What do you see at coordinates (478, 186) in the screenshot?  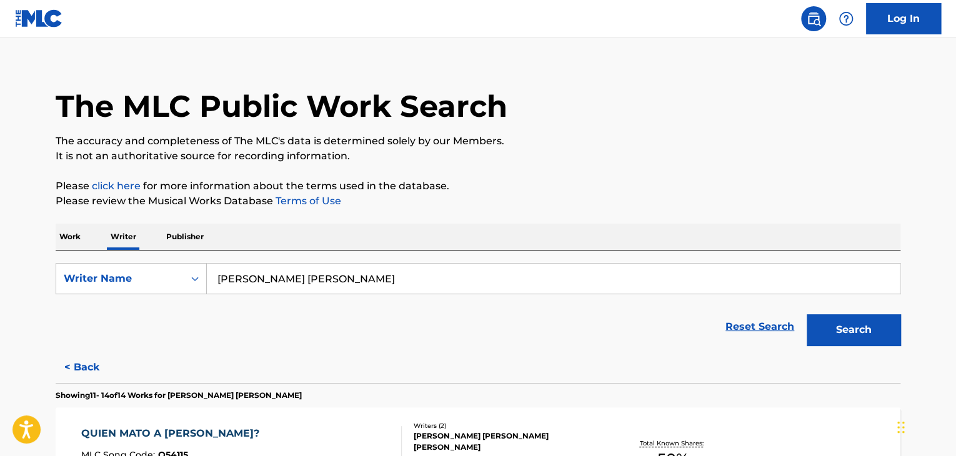 I see `p: Please for more information about the terms used in the database.` at bounding box center [478, 186].